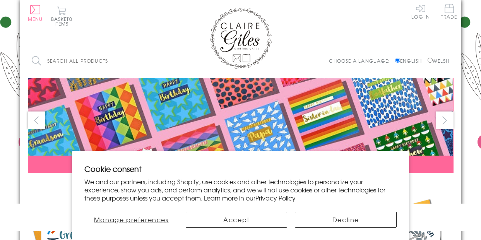 Image resolution: width=481 pixels, height=240 pixels. I want to click on p: We and our partners, including Shopify, use cookies and other technologies to personalize your ex..., so click(240, 189).